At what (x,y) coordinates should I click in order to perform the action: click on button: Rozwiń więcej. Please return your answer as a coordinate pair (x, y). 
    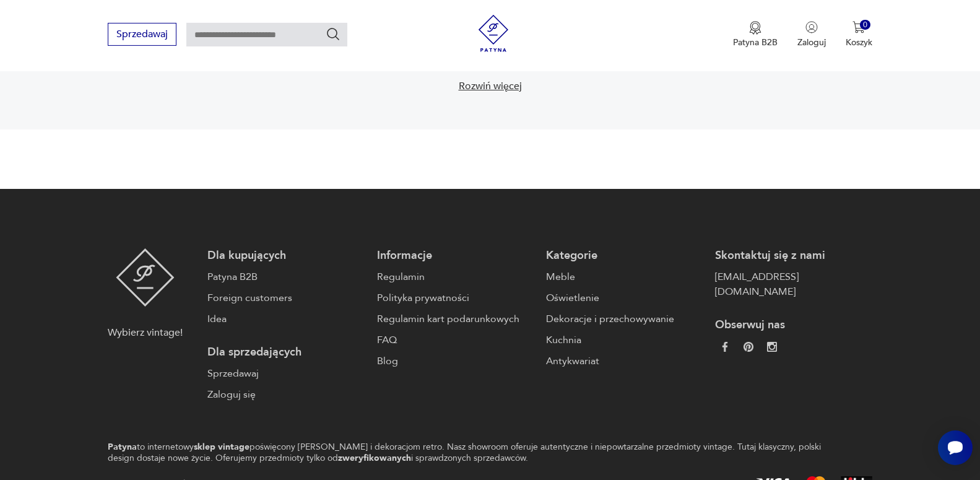
    Looking at the image, I should click on (490, 86).